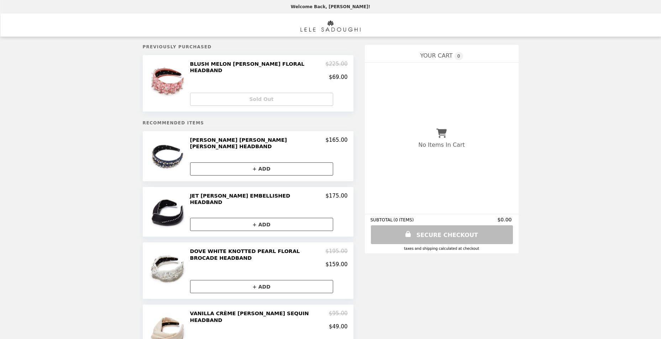 The height and width of the screenshot is (339, 661). Describe the element at coordinates (168, 81) in the screenshot. I see `img: BLUSH MELON BRIGITTE PAILLETTE FLORAL HEADBAND` at that location.